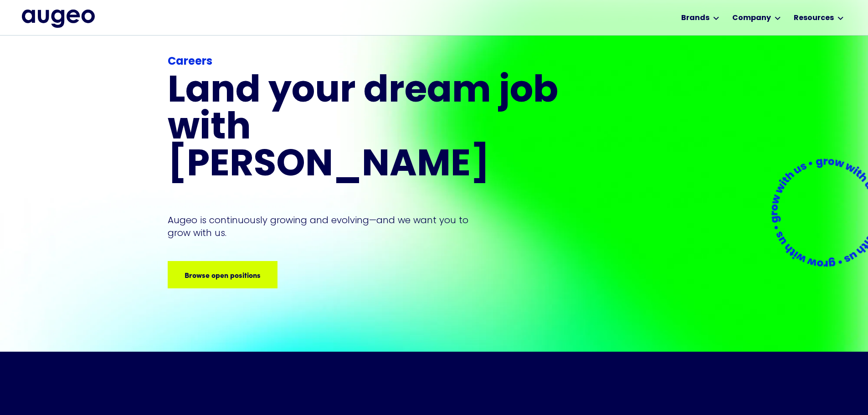 This screenshot has height=415, width=868. Describe the element at coordinates (58, 19) in the screenshot. I see `img: Augeo's full logo in midnight blue.` at that location.